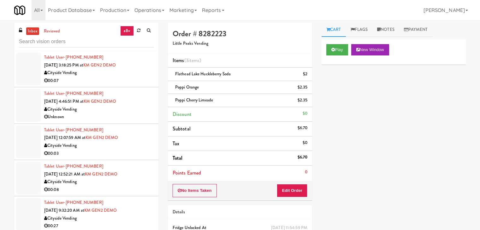 The image size is (480, 230). Describe the element at coordinates (187, 173) in the screenshot. I see `span: Points Earned` at that location.